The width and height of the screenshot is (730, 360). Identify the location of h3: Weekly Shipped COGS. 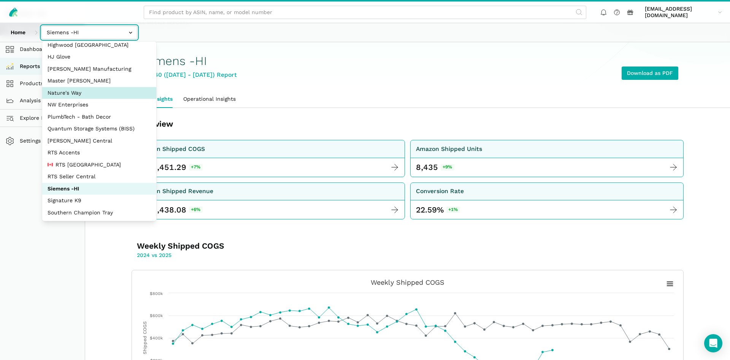
(248, 246).